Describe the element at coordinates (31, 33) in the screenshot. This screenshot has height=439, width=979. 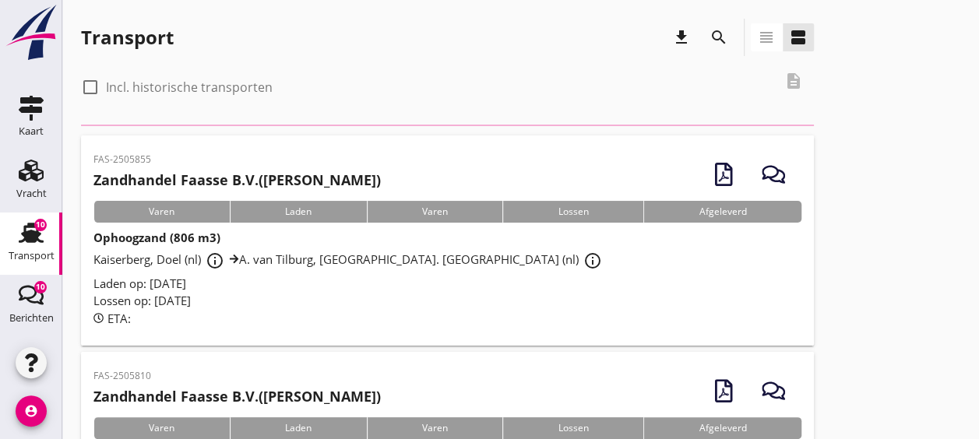
I see `img: logo-small.a267ee39.svg` at that location.